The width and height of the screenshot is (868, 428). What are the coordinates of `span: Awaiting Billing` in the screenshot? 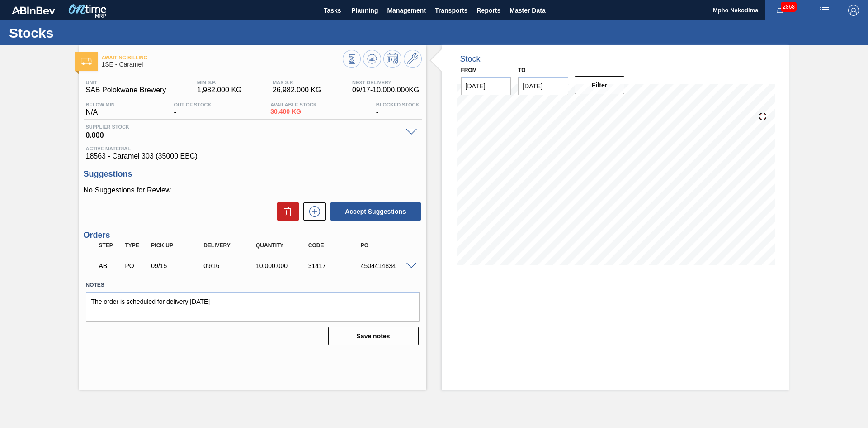 It's located at (222, 58).